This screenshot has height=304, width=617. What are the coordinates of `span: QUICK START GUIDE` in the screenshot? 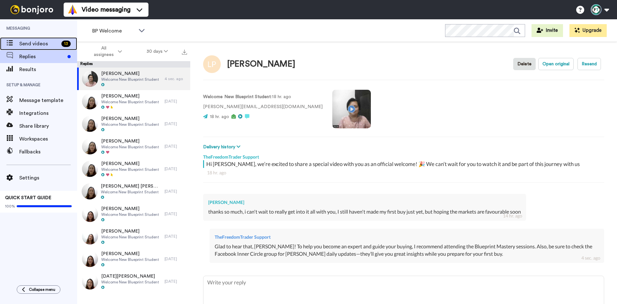 It's located at (28, 198).